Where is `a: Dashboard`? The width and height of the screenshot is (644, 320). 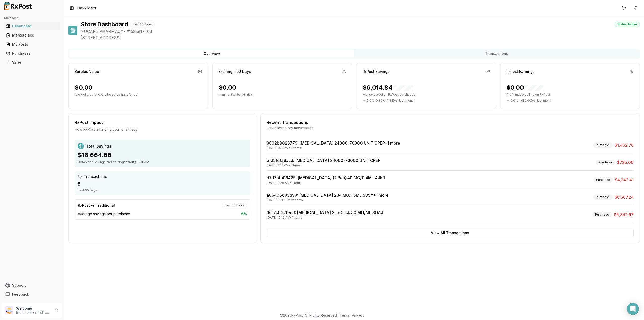 a: Dashboard is located at coordinates (32, 26).